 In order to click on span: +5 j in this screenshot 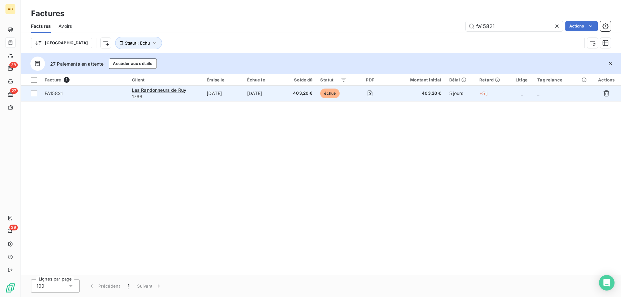, I will do `click(483, 93)`.